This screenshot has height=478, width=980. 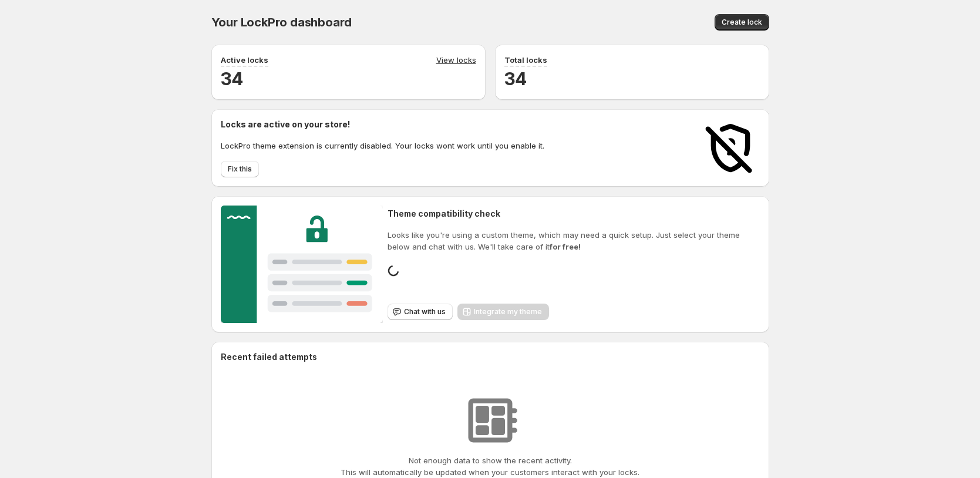 What do you see at coordinates (573, 214) in the screenshot?
I see `h2: Theme compatibility check` at bounding box center [573, 214].